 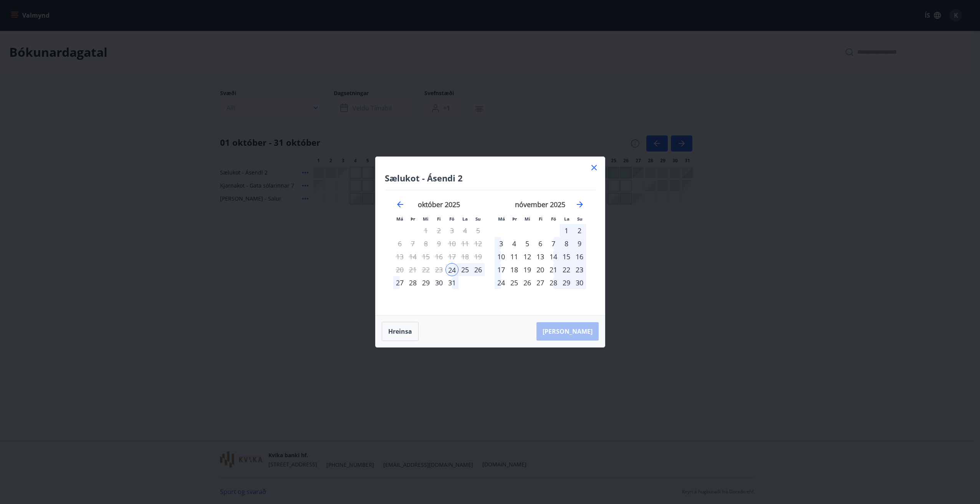 What do you see at coordinates (567, 243) in the screenshot?
I see `div: 8` at bounding box center [567, 243].